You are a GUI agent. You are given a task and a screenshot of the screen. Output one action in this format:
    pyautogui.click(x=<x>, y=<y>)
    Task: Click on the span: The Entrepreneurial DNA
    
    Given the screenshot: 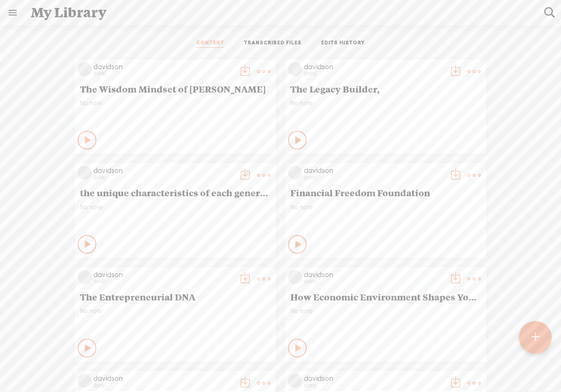 What is the action you would take?
    pyautogui.click(x=176, y=297)
    